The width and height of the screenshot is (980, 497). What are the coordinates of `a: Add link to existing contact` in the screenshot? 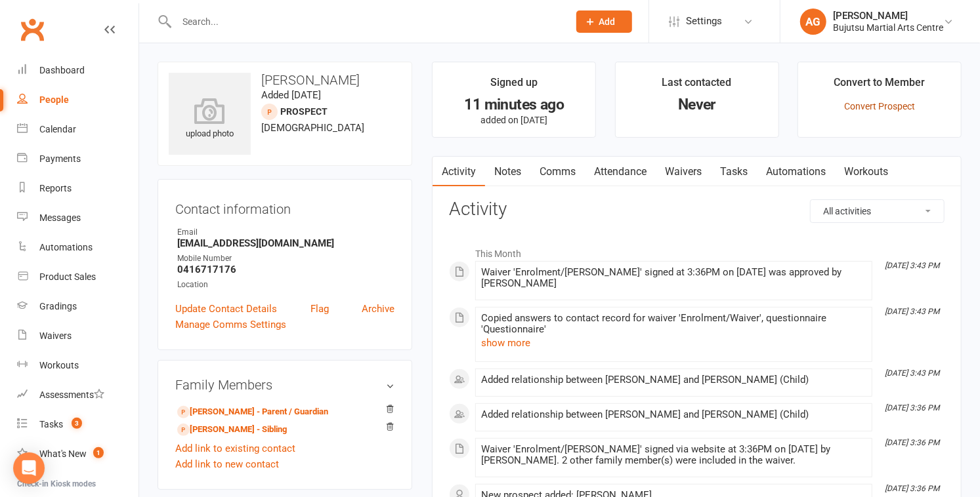 It's located at (235, 448).